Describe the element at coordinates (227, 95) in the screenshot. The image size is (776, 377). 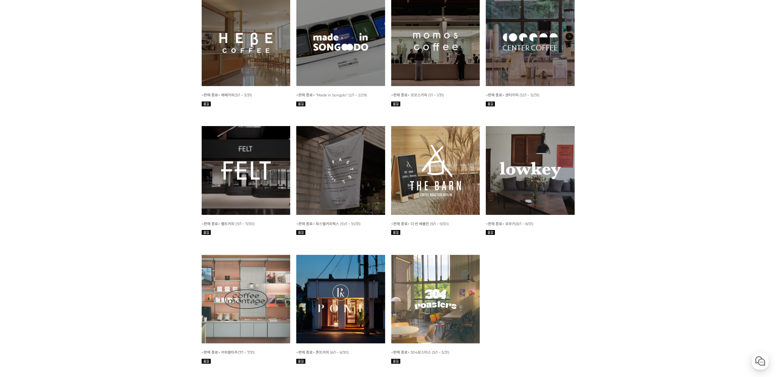
I see `span: <판매 종료> 헤베커피(3/1 ~ 3/31)` at that location.